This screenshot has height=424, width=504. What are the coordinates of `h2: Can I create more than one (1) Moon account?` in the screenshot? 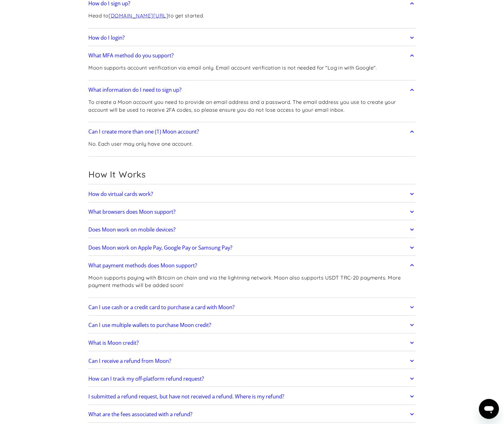 It's located at (143, 131).